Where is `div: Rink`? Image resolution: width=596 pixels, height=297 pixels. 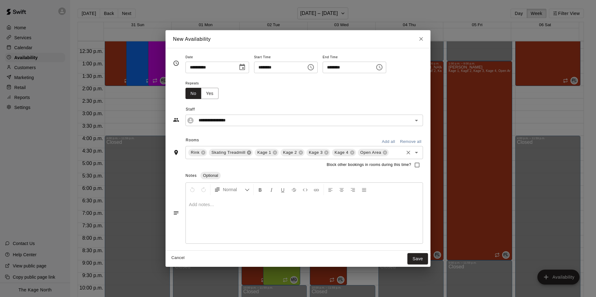
div: Rink is located at coordinates (198, 153).